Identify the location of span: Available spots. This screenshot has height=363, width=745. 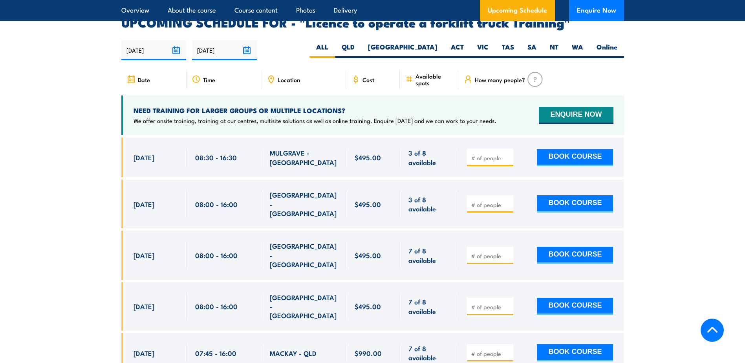
(434, 79).